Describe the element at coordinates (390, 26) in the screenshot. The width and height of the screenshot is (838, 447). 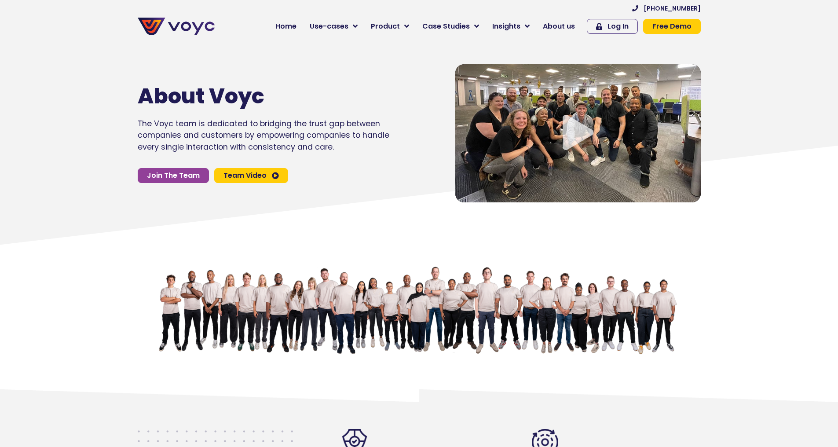
I see `a: Product` at that location.